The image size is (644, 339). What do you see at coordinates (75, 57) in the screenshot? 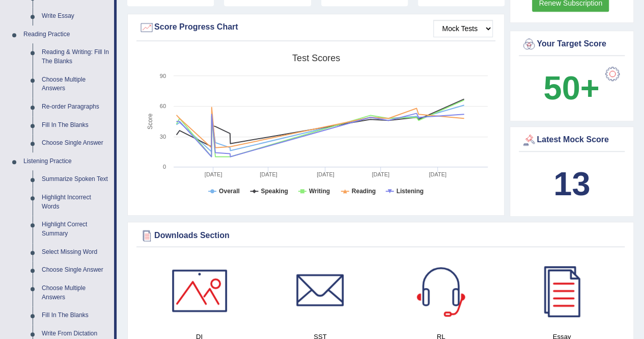
I see `a: Reading & Writing: Fill In The Blanks` at bounding box center [75, 57].